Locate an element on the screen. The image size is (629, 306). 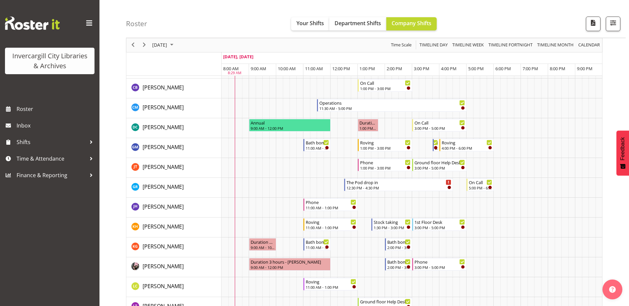
div: 1:30 PM - 3:00 PM is located at coordinates (392, 228).